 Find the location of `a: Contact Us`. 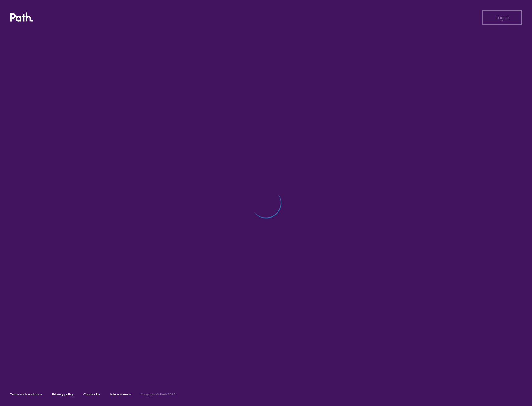

a: Contact Us is located at coordinates (92, 395).